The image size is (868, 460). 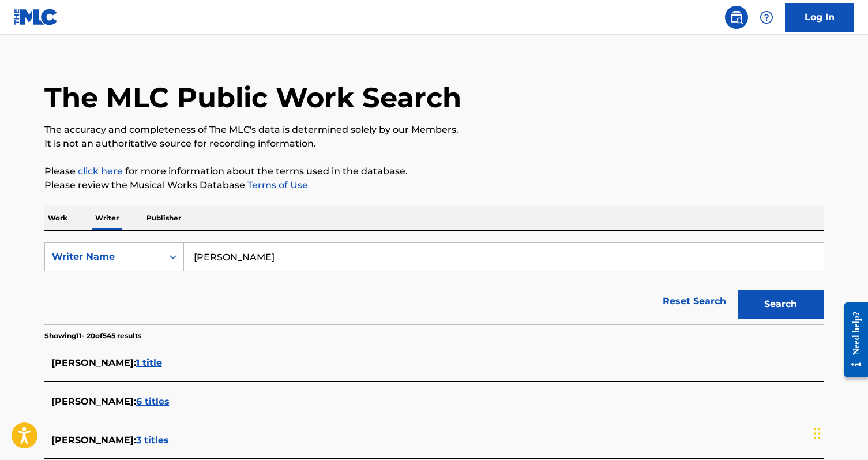 What do you see at coordinates (153, 401) in the screenshot?
I see `span: 6 titles` at bounding box center [153, 401].